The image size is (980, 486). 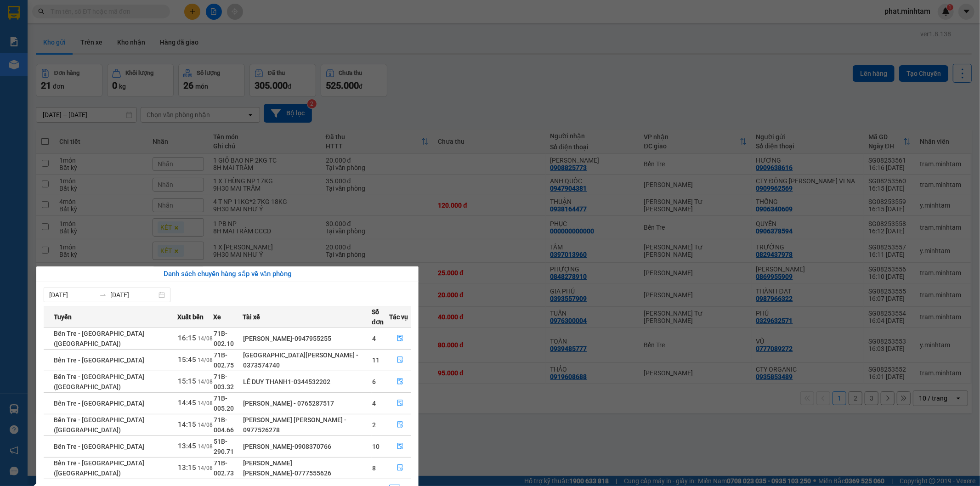 What do you see at coordinates (187, 339) in the screenshot?
I see `span: 16:15` at bounding box center [187, 339].